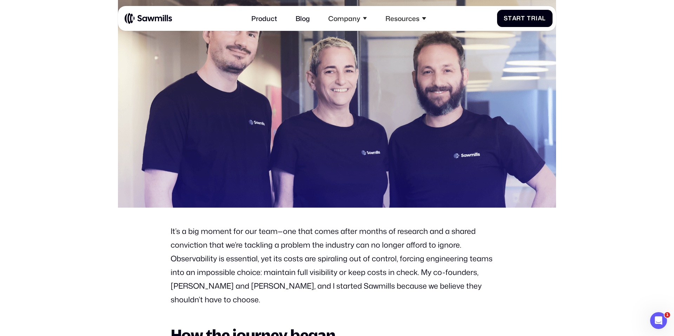  I want to click on span: l, so click(544, 18).